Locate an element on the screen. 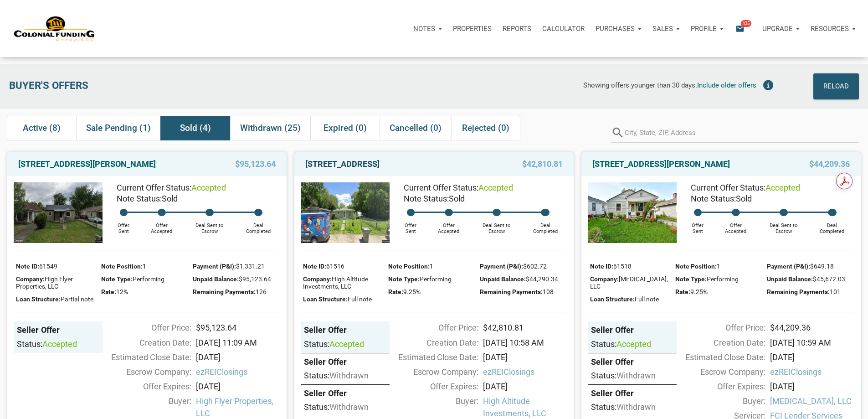  p: Reports is located at coordinates (517, 29).